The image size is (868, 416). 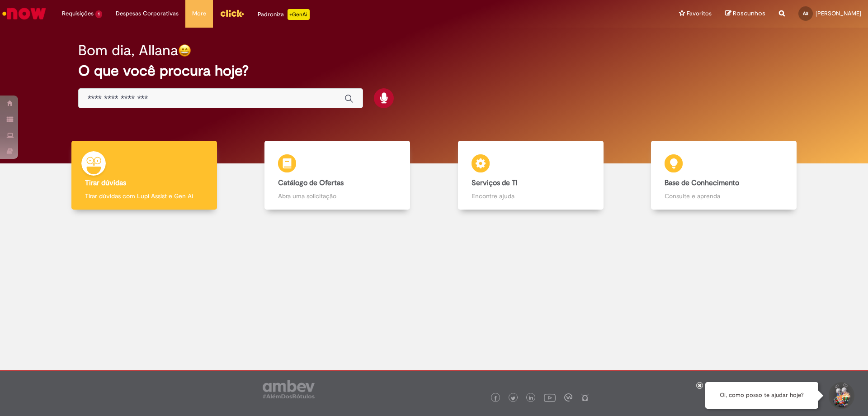 What do you see at coordinates (311, 183) in the screenshot?
I see `b: Catálogo de Ofertas` at bounding box center [311, 183].